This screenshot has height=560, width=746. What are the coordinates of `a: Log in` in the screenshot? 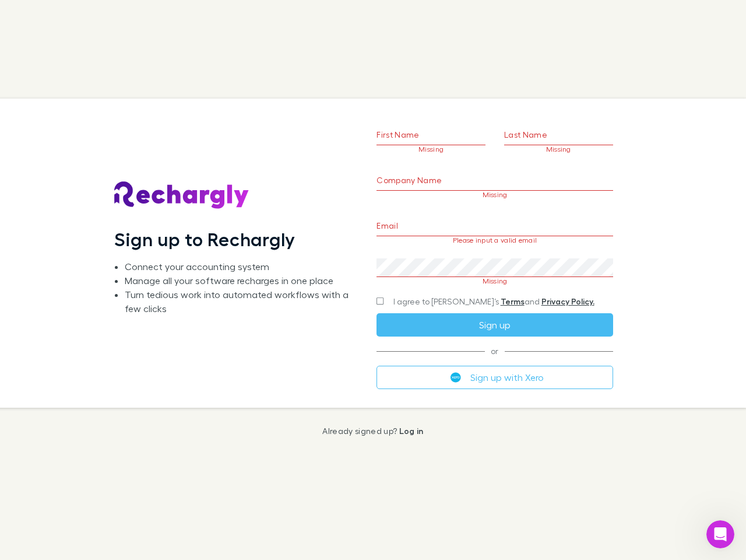 It's located at (411, 430).